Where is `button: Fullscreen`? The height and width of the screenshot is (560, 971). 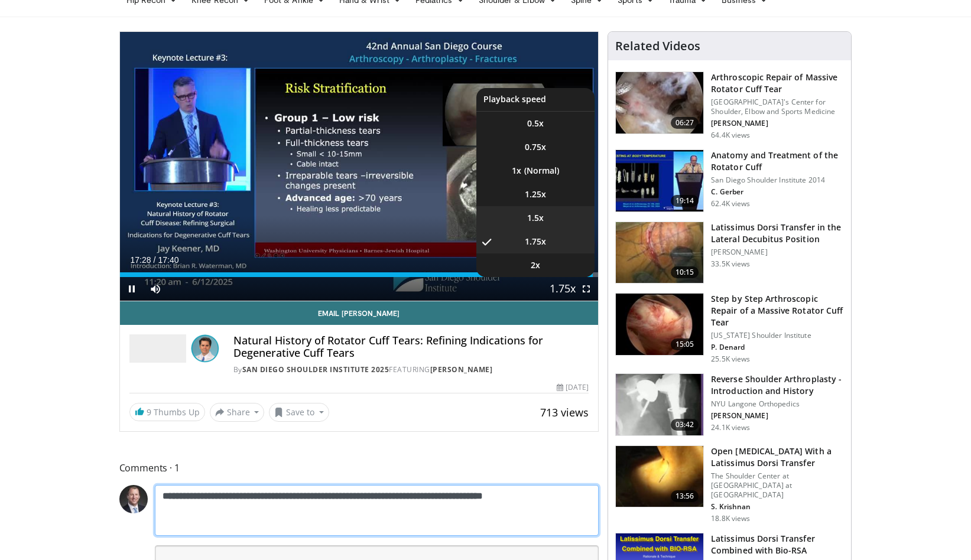
button: Fullscreen is located at coordinates (587, 289).